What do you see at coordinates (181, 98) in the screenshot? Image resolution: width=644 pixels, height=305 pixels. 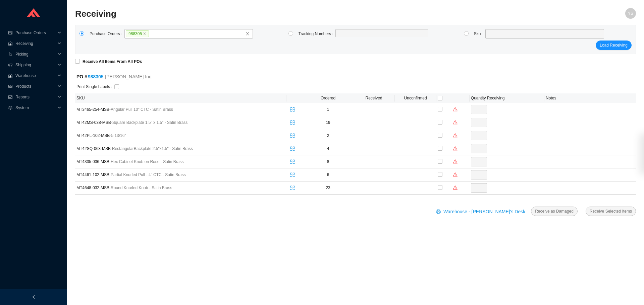 I see `th: SKU` at bounding box center [181, 98].